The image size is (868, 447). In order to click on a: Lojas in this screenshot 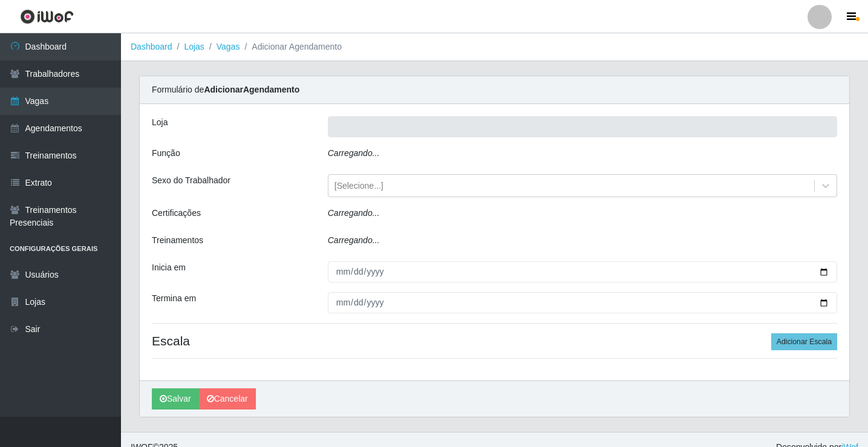, I will do `click(194, 47)`.